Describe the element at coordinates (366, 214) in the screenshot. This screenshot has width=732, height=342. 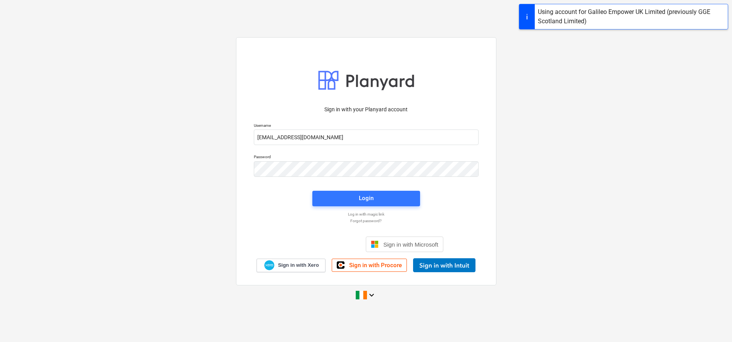
I see `a: Log in with magic link` at that location.